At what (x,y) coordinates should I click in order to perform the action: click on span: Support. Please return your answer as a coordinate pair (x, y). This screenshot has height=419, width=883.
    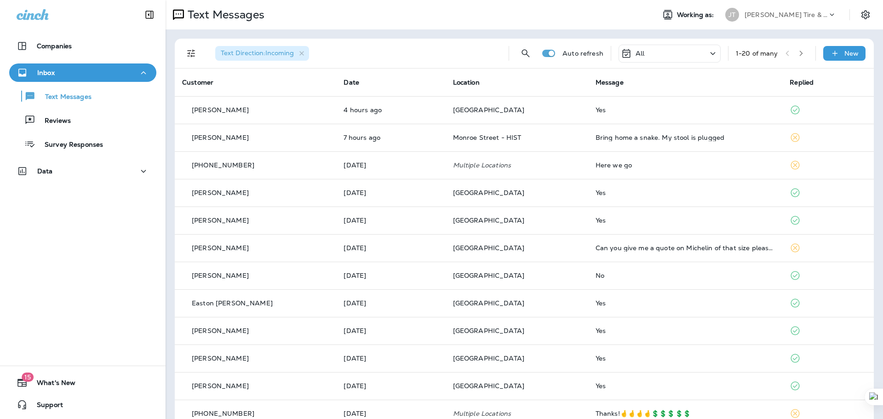
    Looking at the image, I should click on (45, 406).